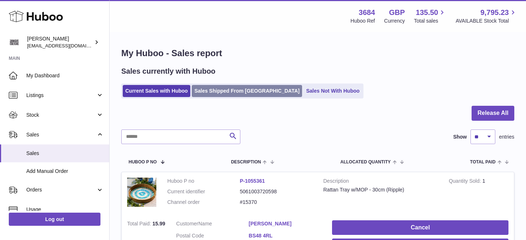  Describe the element at coordinates (366, 162) in the screenshot. I see `span: ALLOCATED Quantity` at that location.